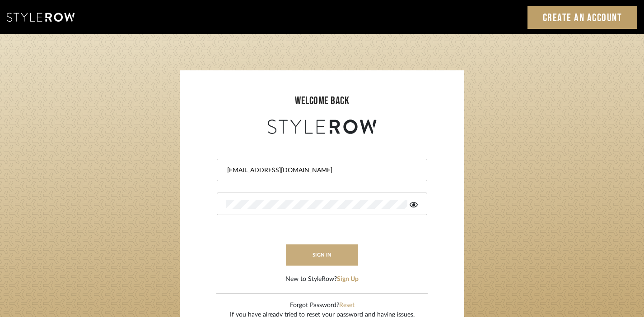 The height and width of the screenshot is (317, 644). Describe the element at coordinates (347, 306) in the screenshot. I see `button: Reset` at that location.